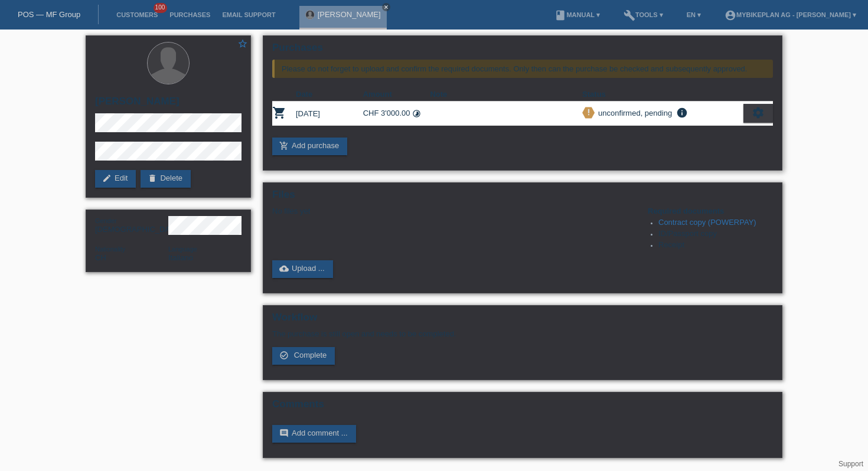  What do you see at coordinates (850, 463) in the screenshot?
I see `a: Support` at bounding box center [850, 463].